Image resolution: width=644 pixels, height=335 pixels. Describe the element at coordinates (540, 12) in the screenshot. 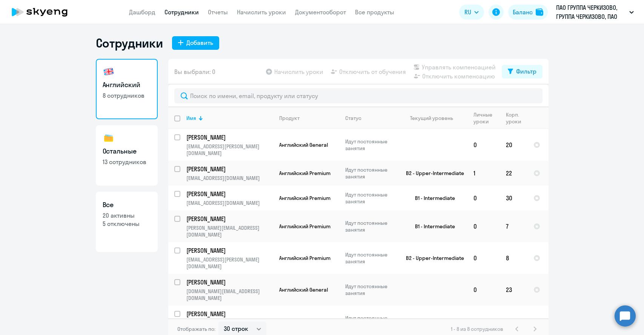

I see `img: balance` at that location.